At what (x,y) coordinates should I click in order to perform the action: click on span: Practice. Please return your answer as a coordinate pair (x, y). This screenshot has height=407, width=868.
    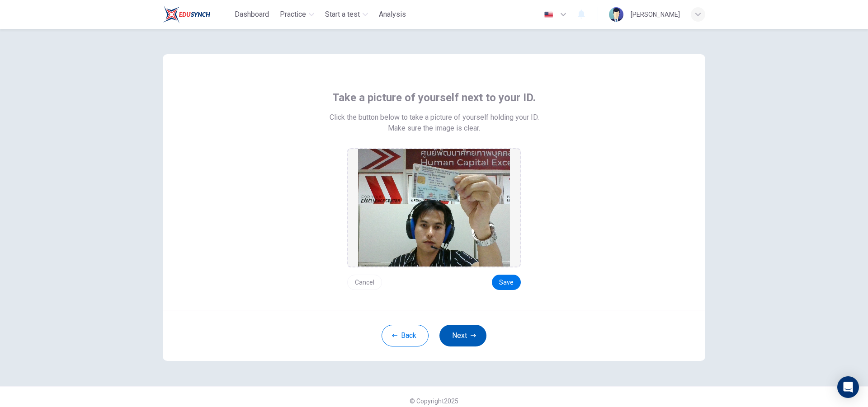
    Looking at the image, I should click on (293, 15).